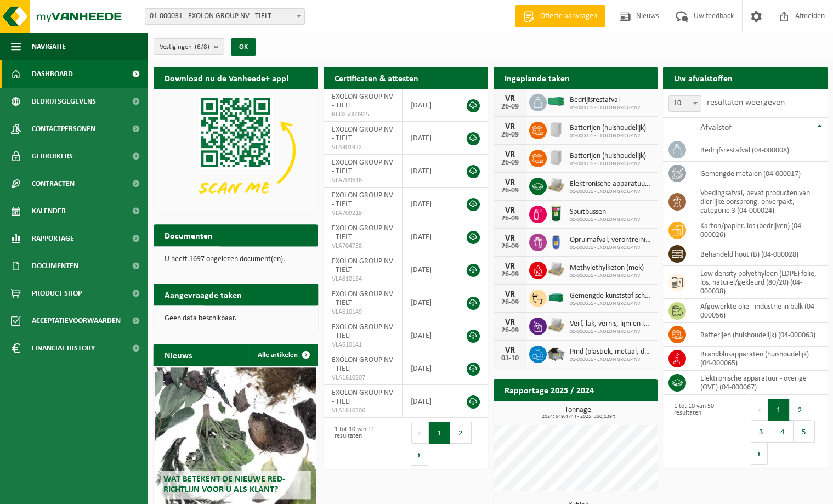 This screenshot has height=504, width=833. What do you see at coordinates (227, 77) in the screenshot?
I see `h2: Download nu de Vanheede+ app!` at bounding box center [227, 77].